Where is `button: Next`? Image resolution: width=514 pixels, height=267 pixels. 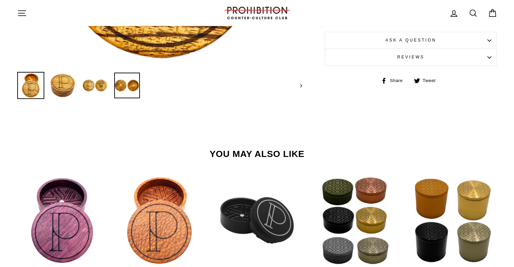 button: Next is located at coordinates (298, 85).